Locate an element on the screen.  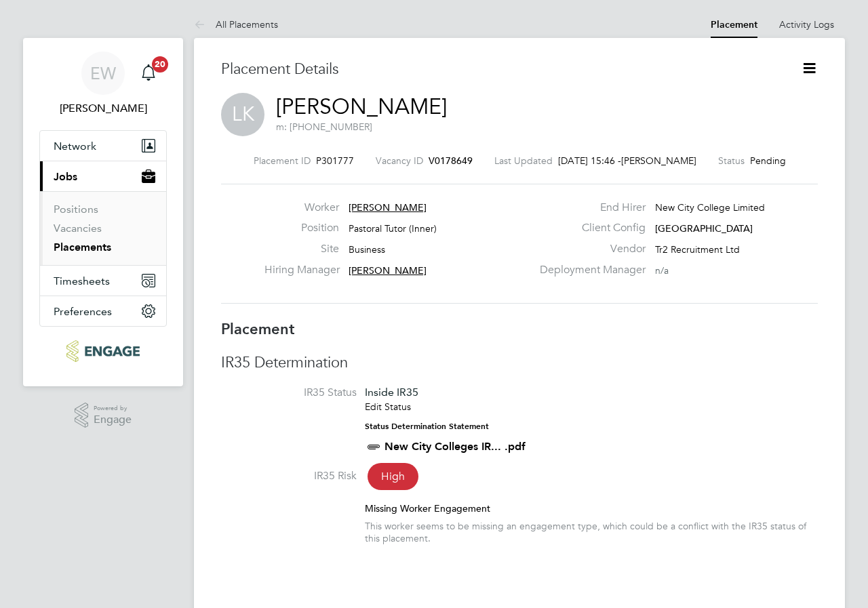
label: IR35 Status is located at coordinates (289, 393).